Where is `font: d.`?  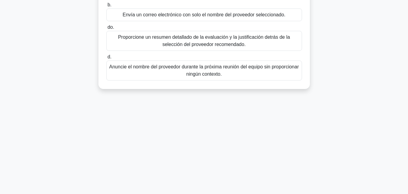 font: d. is located at coordinates (109, 57).